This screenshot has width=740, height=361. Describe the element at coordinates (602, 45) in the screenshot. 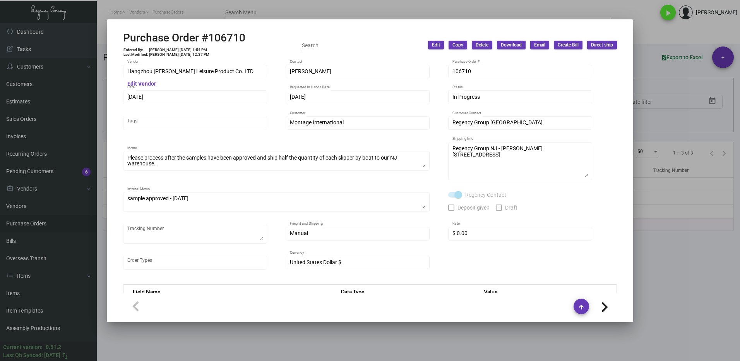

I see `button: Direct ship` at that location.